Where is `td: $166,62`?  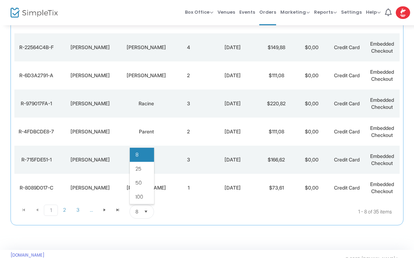
td: $166,62 is located at coordinates (276, 160).